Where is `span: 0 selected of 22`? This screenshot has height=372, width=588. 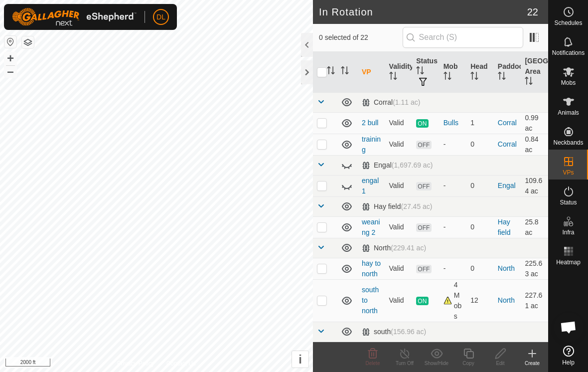 span: 0 selected of 22 is located at coordinates (361, 37).